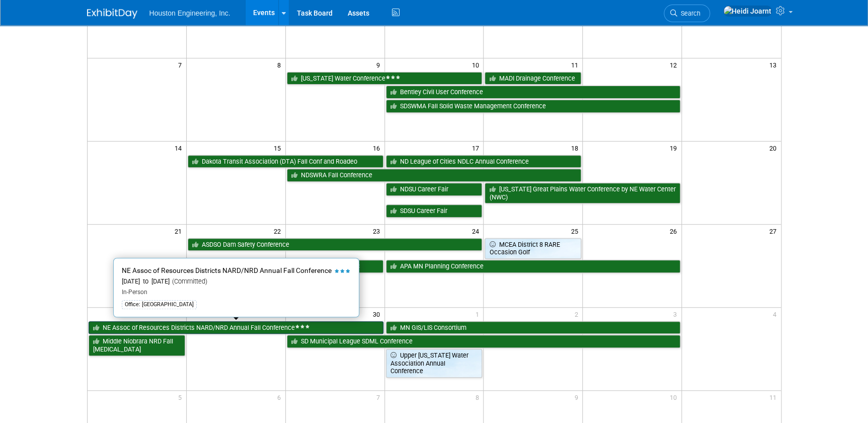  Describe the element at coordinates (179, 230) in the screenshot. I see `span: 21` at that location.